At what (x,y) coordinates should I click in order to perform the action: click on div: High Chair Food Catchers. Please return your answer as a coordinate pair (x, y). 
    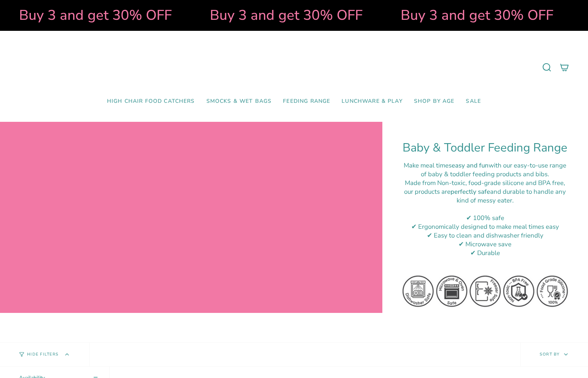
    Looking at the image, I should click on (151, 101).